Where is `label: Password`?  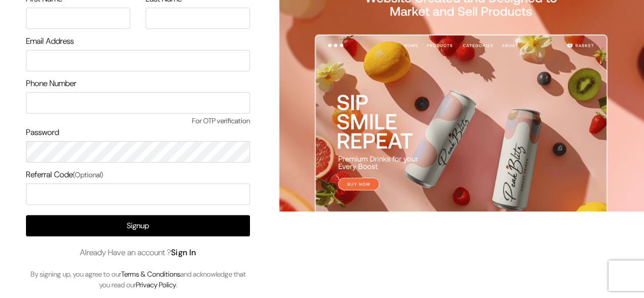 label: Password is located at coordinates (42, 133).